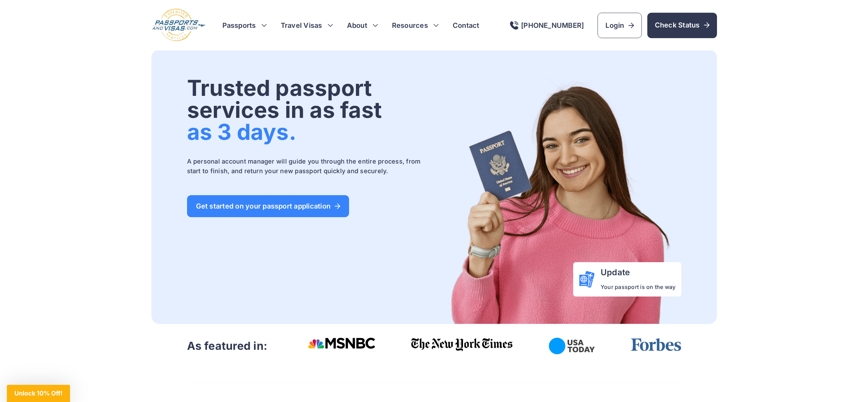 This screenshot has width=868, height=402. Describe the element at coordinates (268, 206) in the screenshot. I see `a: Get started on your passport application` at that location.